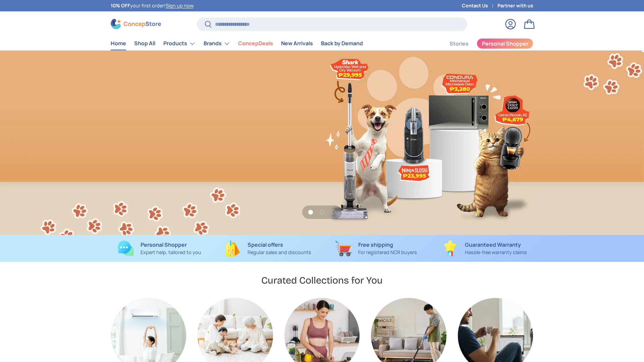 This screenshot has height=362, width=644. What do you see at coordinates (483, 43) in the screenshot?
I see `nav: Secondary` at bounding box center [483, 43].